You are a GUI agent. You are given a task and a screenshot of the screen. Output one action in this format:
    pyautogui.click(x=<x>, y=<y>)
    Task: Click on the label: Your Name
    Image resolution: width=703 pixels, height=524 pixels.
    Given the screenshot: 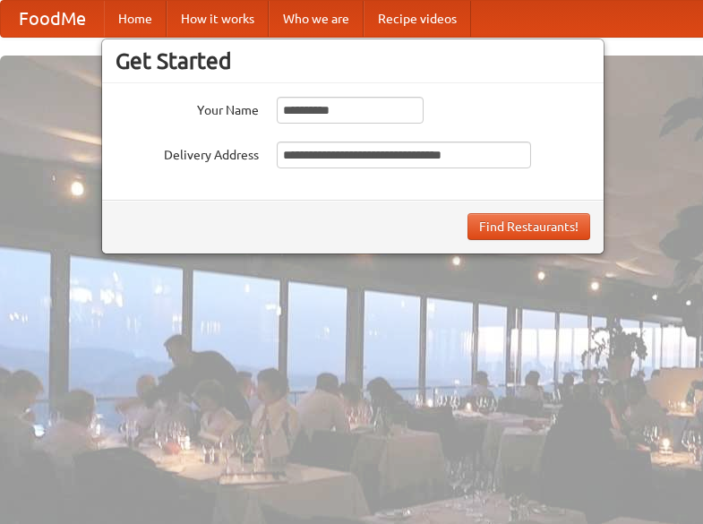 What is the action you would take?
    pyautogui.click(x=187, y=107)
    